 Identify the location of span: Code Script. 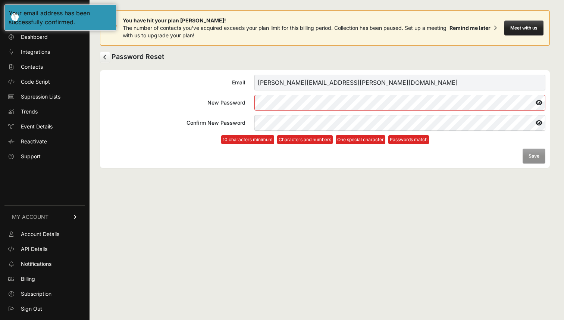
(35, 82).